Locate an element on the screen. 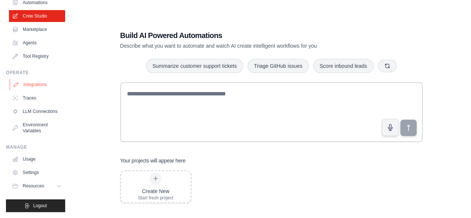 Image resolution: width=471 pixels, height=218 pixels. button: Triage GitHub issues is located at coordinates (278, 66).